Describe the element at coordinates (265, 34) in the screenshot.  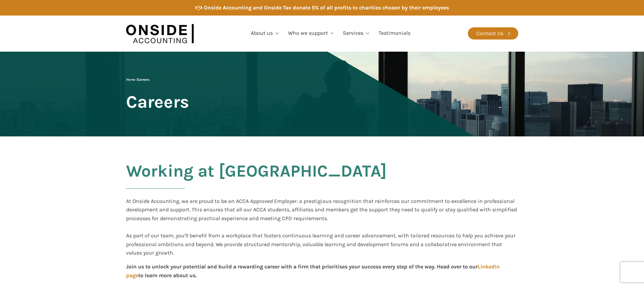
I see `a: About us` at that location.